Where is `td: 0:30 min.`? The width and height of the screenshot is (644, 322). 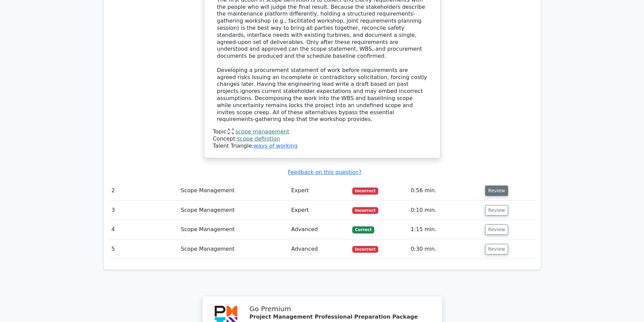
td: 0:30 min. is located at coordinates (446, 249).